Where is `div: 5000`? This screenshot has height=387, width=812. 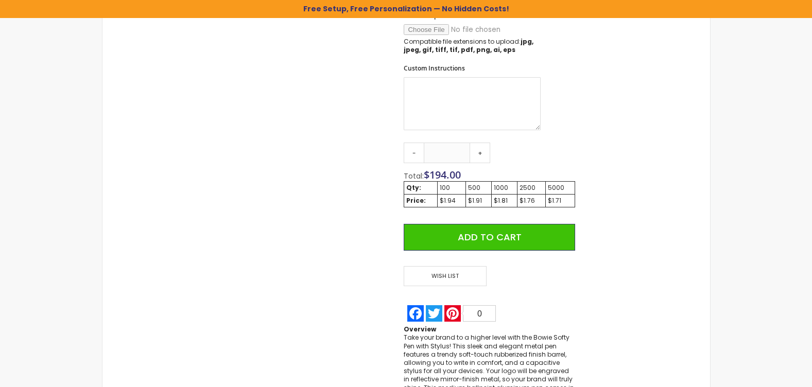
div: 5000 is located at coordinates (560, 188).